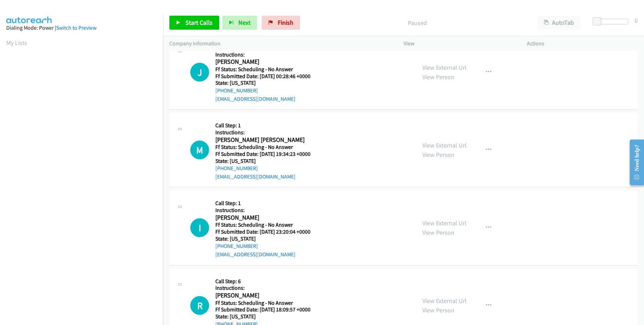 This screenshot has height=325, width=644. Describe the element at coordinates (417, 23) in the screenshot. I see `p: Paused` at that location.